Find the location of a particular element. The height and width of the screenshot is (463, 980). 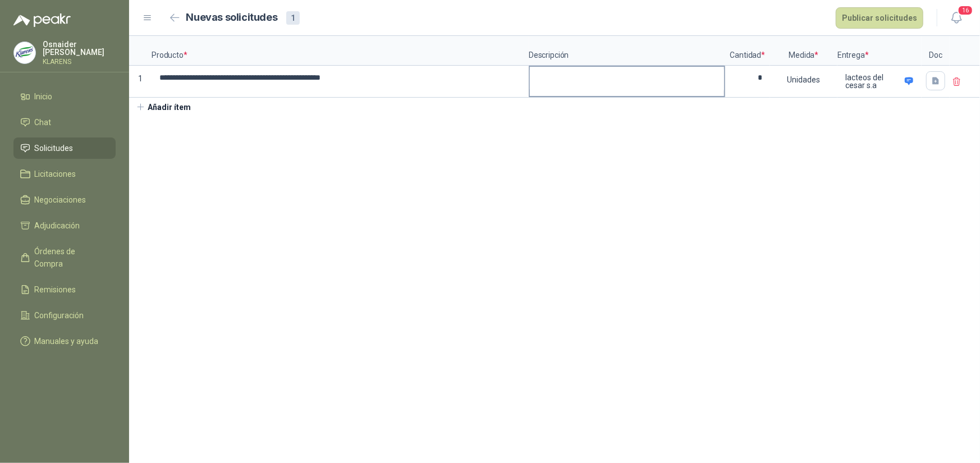

a: Licitaciones is located at coordinates (64, 174).